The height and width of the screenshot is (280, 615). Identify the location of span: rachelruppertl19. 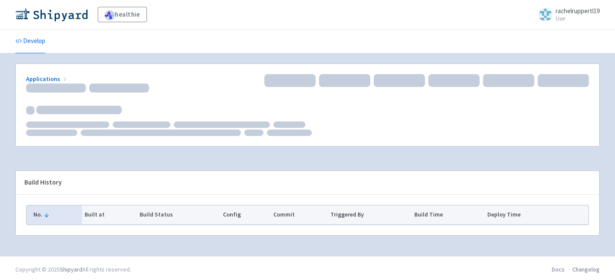
(577, 11).